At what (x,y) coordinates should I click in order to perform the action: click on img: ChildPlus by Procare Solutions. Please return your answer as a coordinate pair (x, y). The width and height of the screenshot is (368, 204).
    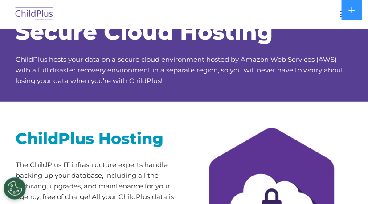
    Looking at the image, I should click on (34, 14).